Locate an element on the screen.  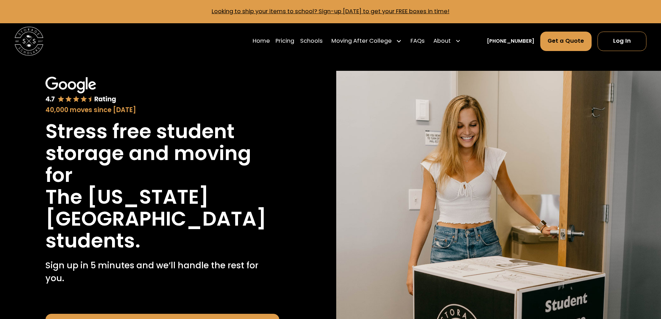
img: Storage Scholars main logo is located at coordinates (29, 41).